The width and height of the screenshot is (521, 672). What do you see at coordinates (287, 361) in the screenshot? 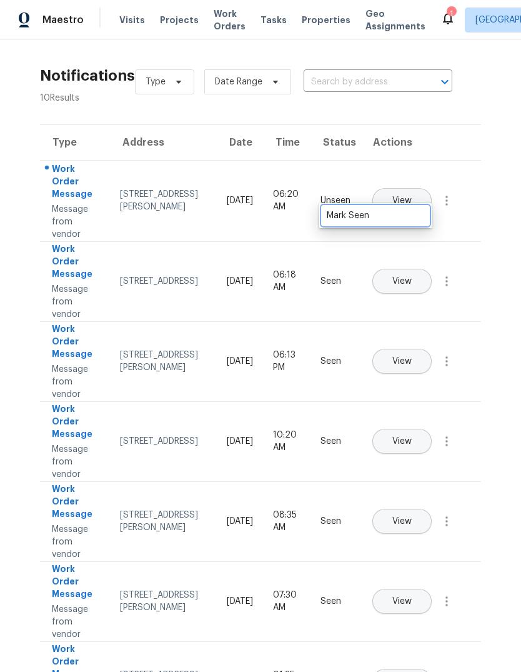
I see `div: 06:13 PM` at bounding box center [287, 361].